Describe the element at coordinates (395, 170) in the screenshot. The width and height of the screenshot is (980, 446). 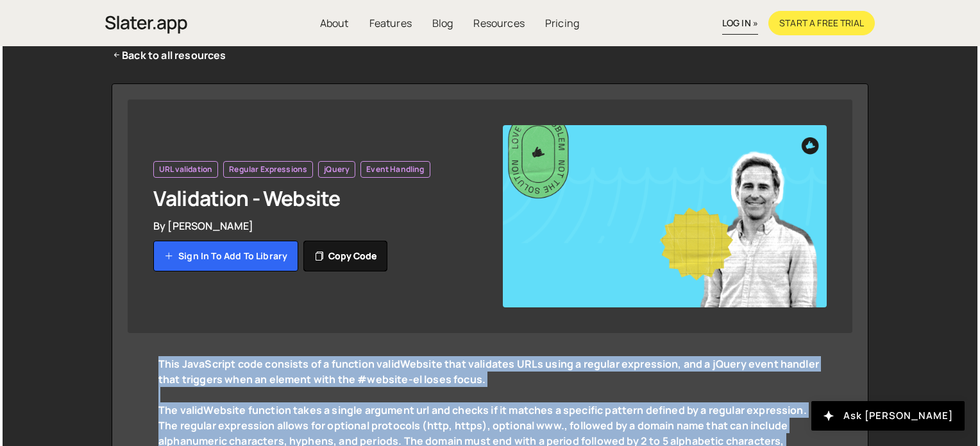
I see `span: Event Handling` at that location.